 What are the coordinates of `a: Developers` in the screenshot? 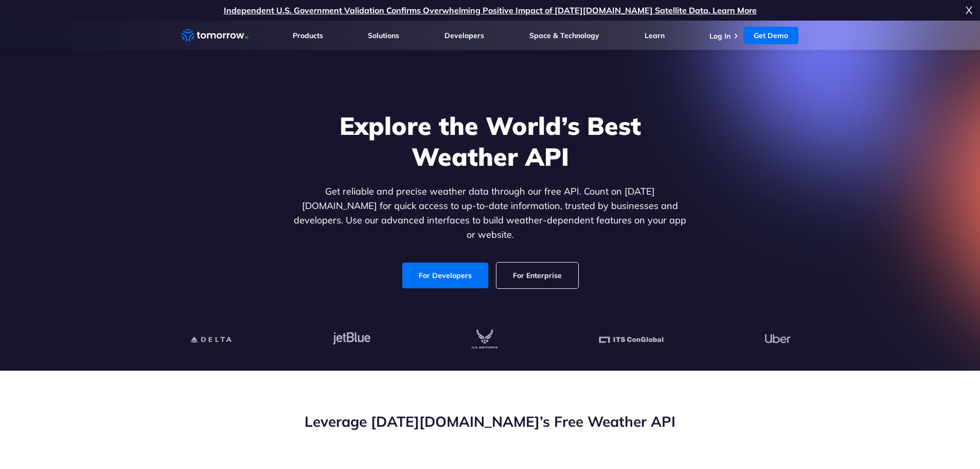 It's located at (464, 35).